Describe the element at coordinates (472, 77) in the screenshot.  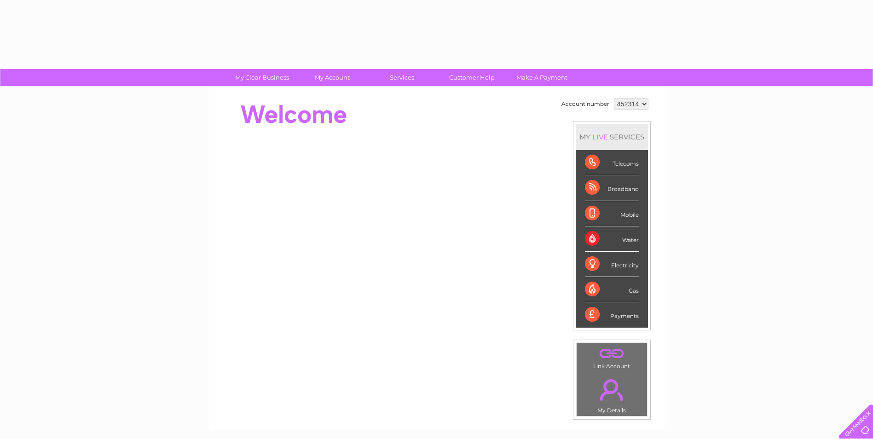
I see `a: Customer Help` at that location.